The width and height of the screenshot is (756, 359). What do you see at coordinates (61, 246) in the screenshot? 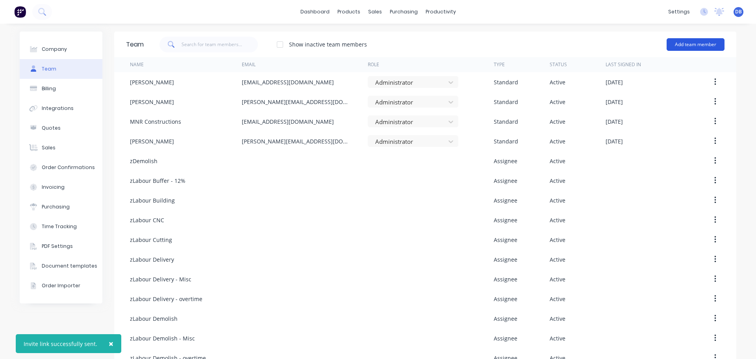
I see `button: PDF Settings` at bounding box center [61, 246].